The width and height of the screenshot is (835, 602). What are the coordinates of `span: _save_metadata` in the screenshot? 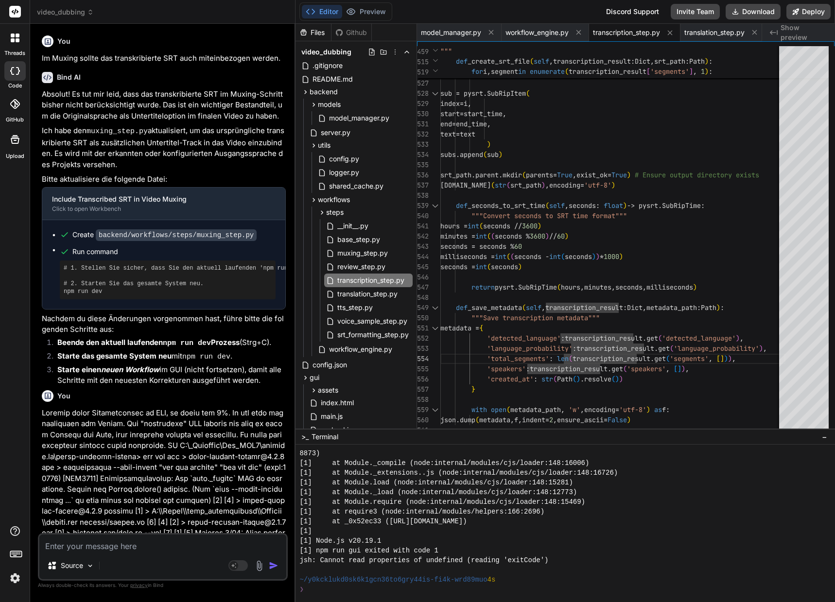 It's located at (495, 308).